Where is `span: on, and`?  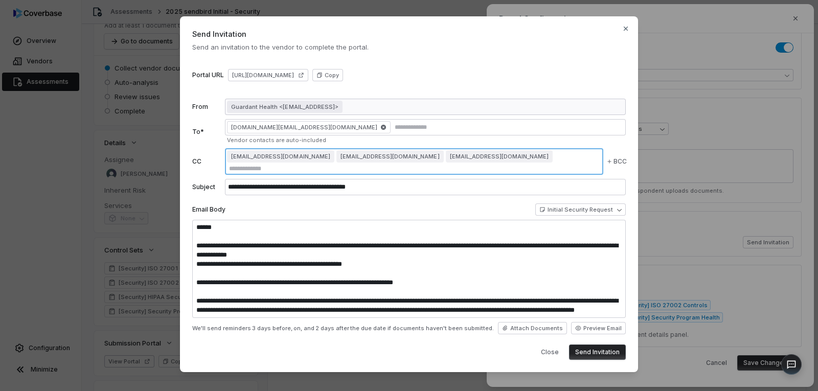 span: on, and is located at coordinates (304, 328).